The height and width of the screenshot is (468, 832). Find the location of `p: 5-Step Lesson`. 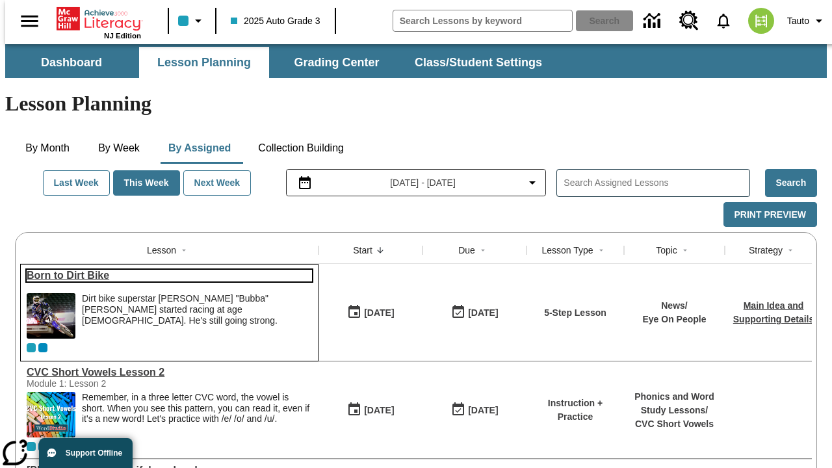

p: 5-Step Lesson is located at coordinates (575, 313).